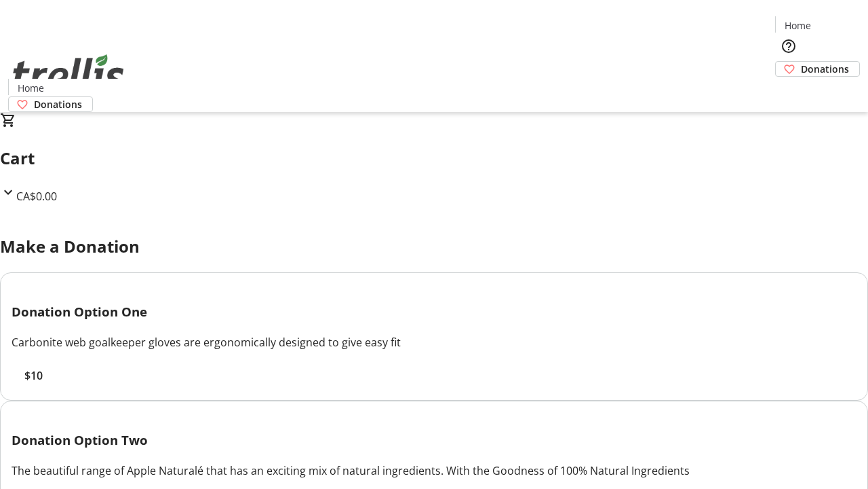 The width and height of the screenshot is (868, 489). What do you see at coordinates (788, 90) in the screenshot?
I see `button: Cart` at bounding box center [788, 90].